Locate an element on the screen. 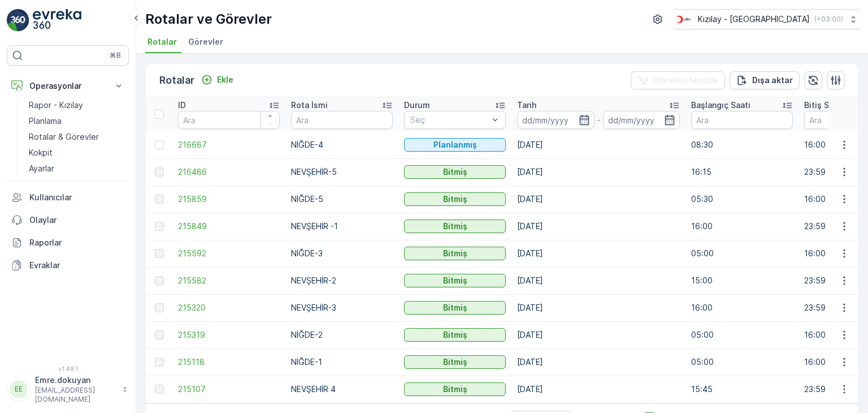  td: NİĞDE-5 is located at coordinates (342, 199).